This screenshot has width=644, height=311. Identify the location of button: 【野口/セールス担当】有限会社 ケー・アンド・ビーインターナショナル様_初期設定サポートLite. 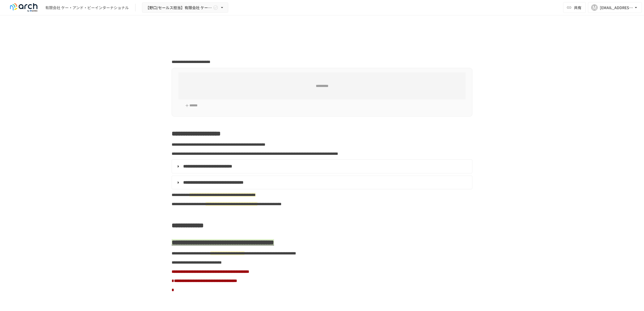
(185, 7).